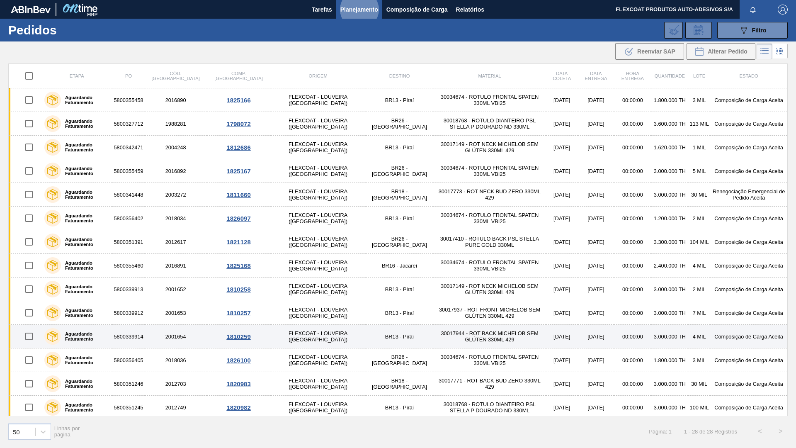 This screenshot has width=796, height=448. What do you see at coordinates (489, 313) in the screenshot?
I see `td: 30017937 - ROT FRONT MICHELOB SEM GLÚTEN 330ML 429` at bounding box center [489, 313].